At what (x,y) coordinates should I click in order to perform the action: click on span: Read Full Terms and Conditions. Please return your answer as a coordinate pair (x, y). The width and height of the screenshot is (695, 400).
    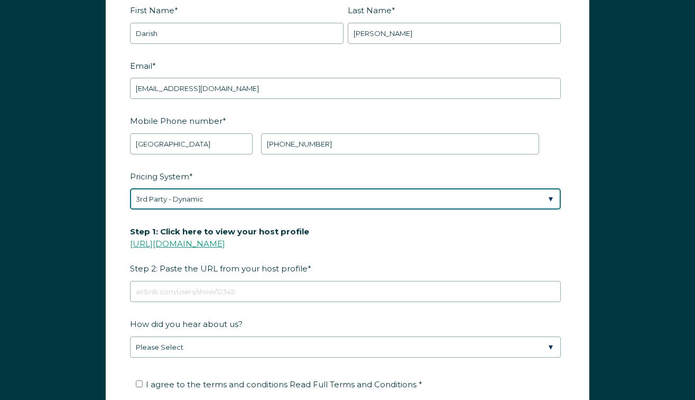
    Looking at the image, I should click on (353, 384).